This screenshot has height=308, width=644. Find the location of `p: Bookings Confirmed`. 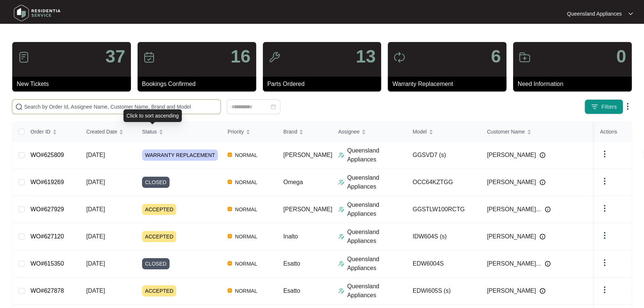

p: Bookings Confirmed is located at coordinates (199, 84).